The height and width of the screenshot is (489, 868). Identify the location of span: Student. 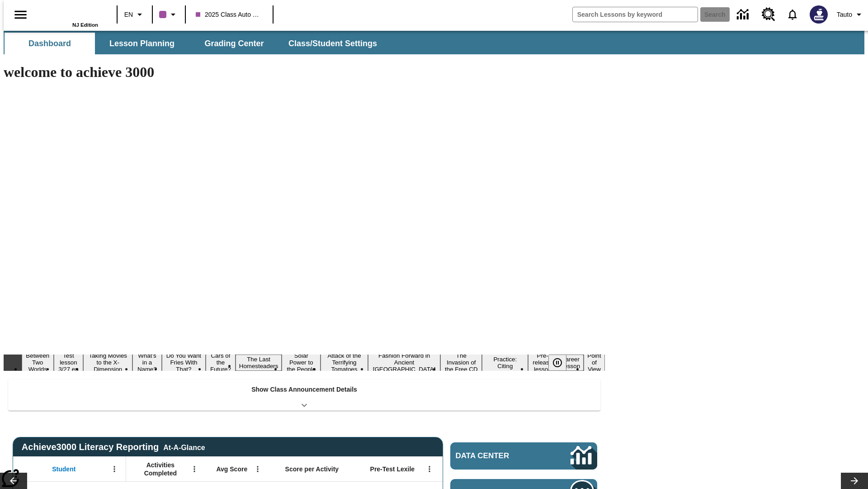
(63, 469).